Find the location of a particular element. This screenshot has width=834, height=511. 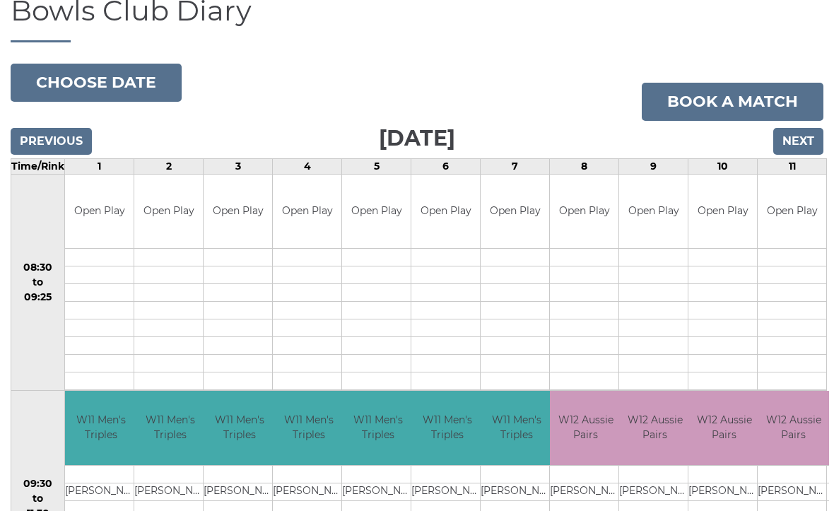

td: 6 is located at coordinates (446, 167).